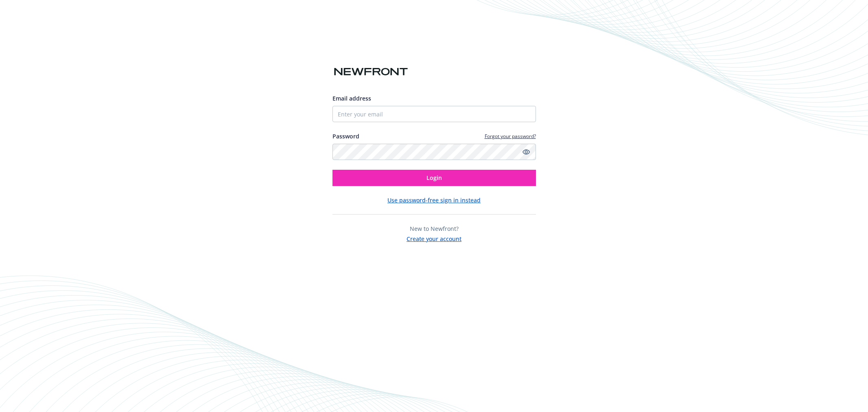 The width and height of the screenshot is (868, 412). Describe the element at coordinates (526, 152) in the screenshot. I see `a: Show password` at that location.